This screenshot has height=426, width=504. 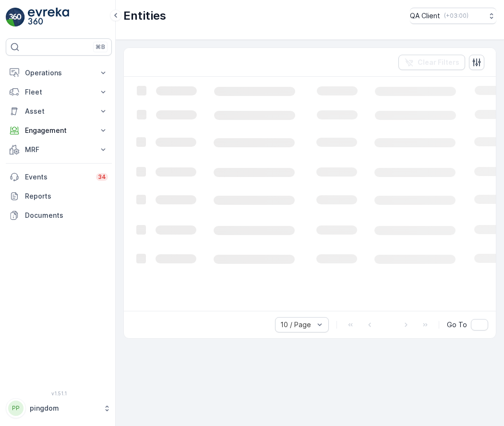 What do you see at coordinates (457, 325) in the screenshot?
I see `span: Go To` at bounding box center [457, 325].